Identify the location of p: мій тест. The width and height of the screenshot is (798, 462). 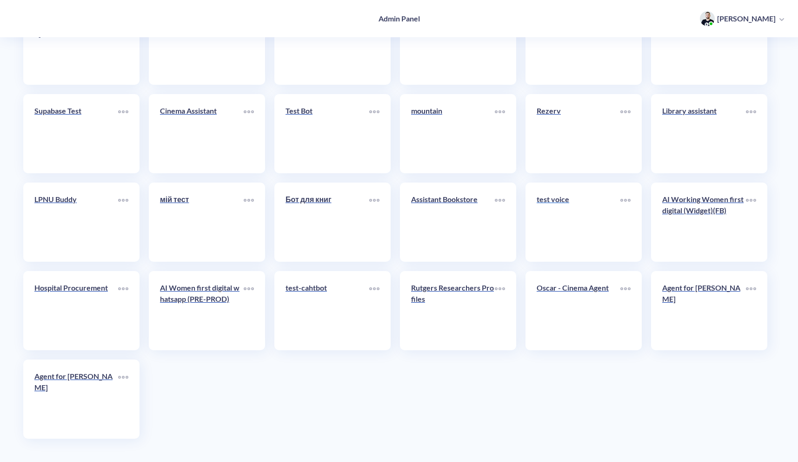
(202, 199).